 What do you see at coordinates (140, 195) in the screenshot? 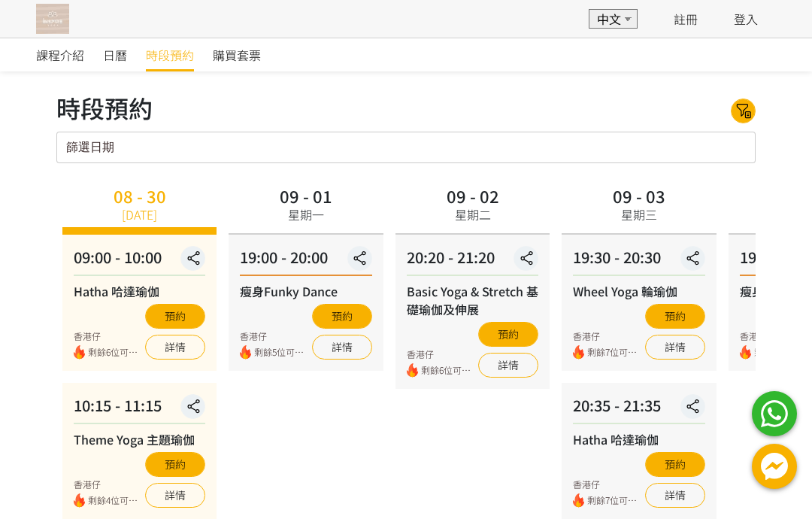
I see `div: 08 - 30` at bounding box center [140, 195].